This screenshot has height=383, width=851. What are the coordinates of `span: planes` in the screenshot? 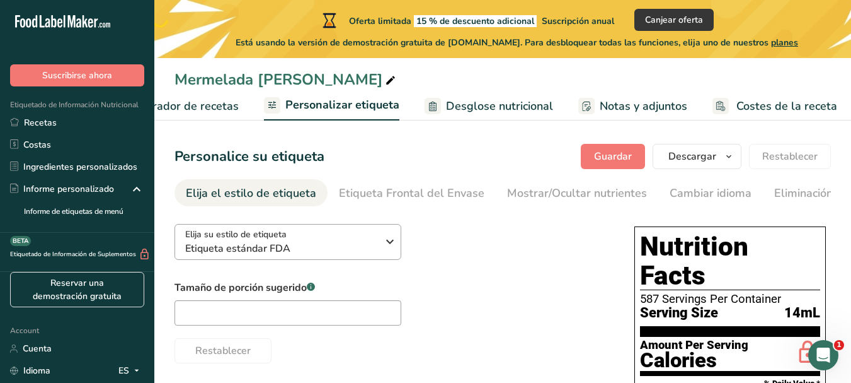 It's located at (785, 42).